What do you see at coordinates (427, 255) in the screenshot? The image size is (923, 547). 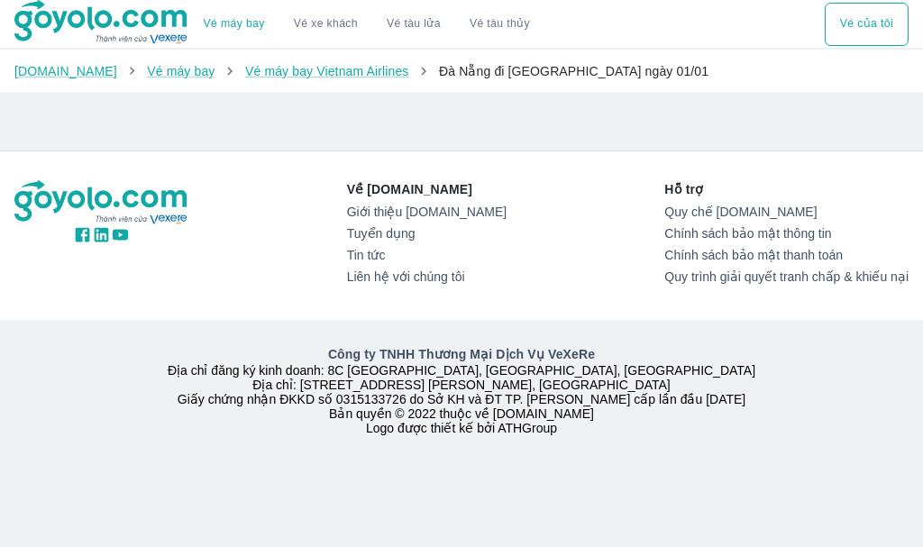 I see `a: Tin tức` at bounding box center [427, 255].